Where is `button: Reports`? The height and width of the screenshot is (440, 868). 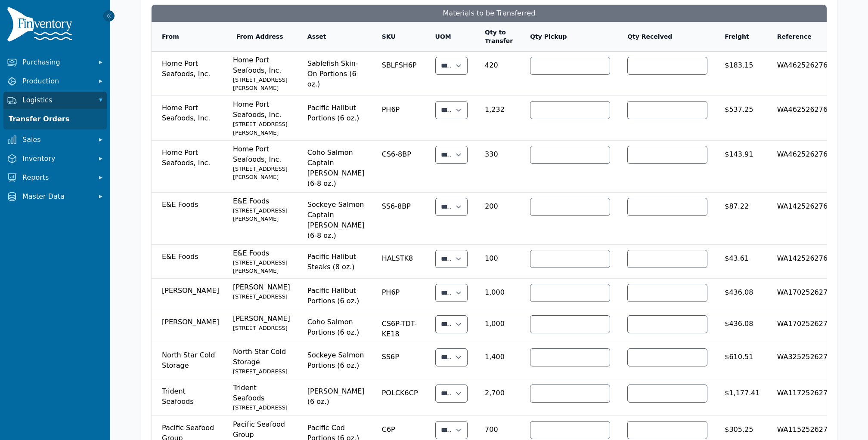 button: Reports is located at coordinates (55, 177).